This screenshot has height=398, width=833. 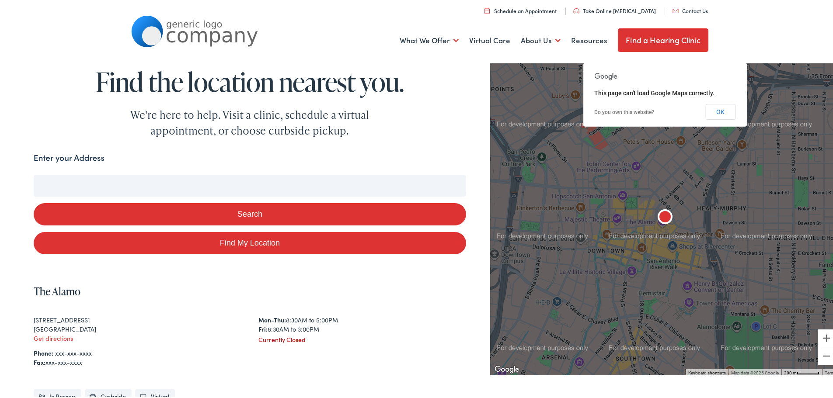 What do you see at coordinates (429, 39) in the screenshot?
I see `a: What We Offer` at bounding box center [429, 39].